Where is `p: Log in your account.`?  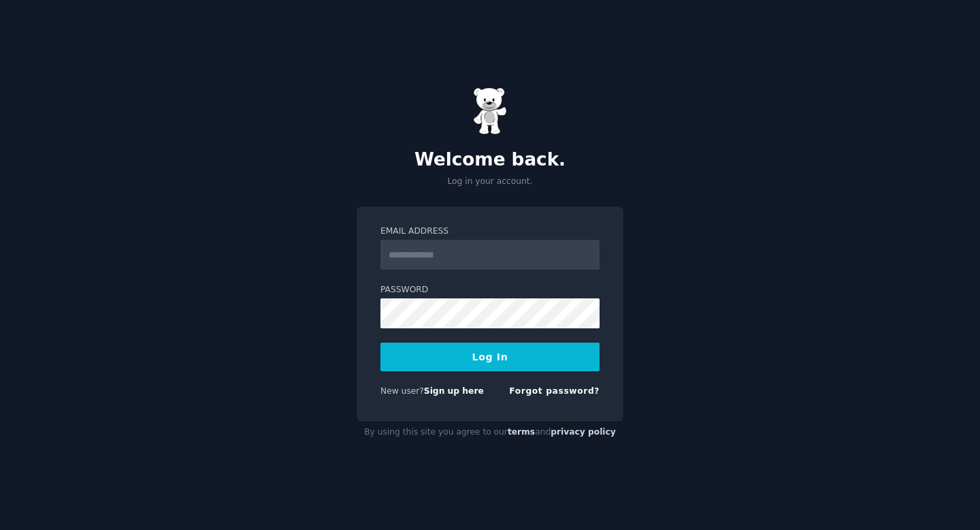 p: Log in your account. is located at coordinates (490, 182).